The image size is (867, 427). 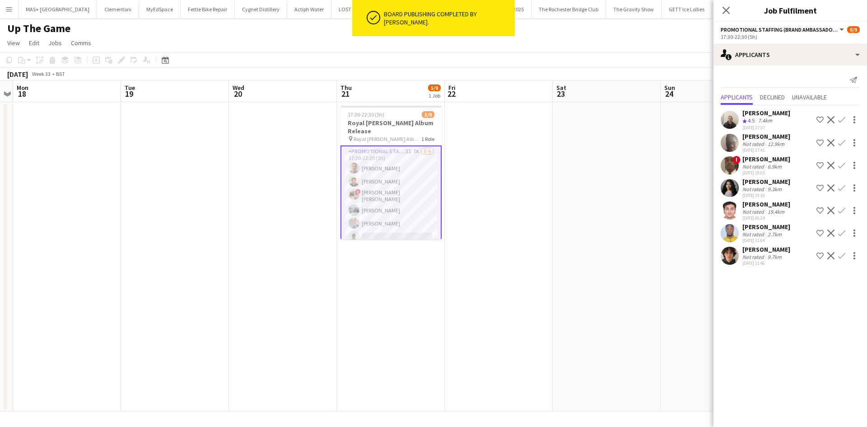 I want to click on span: 21, so click(x=345, y=93).